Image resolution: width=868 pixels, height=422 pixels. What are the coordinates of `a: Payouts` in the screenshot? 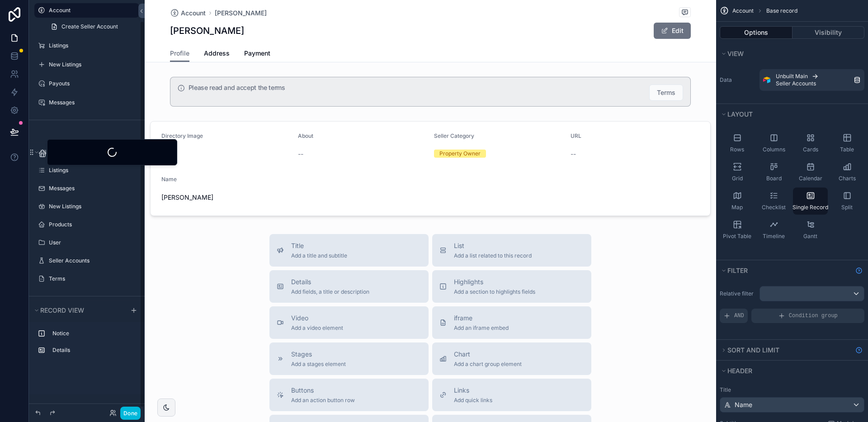 It's located at (91, 83).